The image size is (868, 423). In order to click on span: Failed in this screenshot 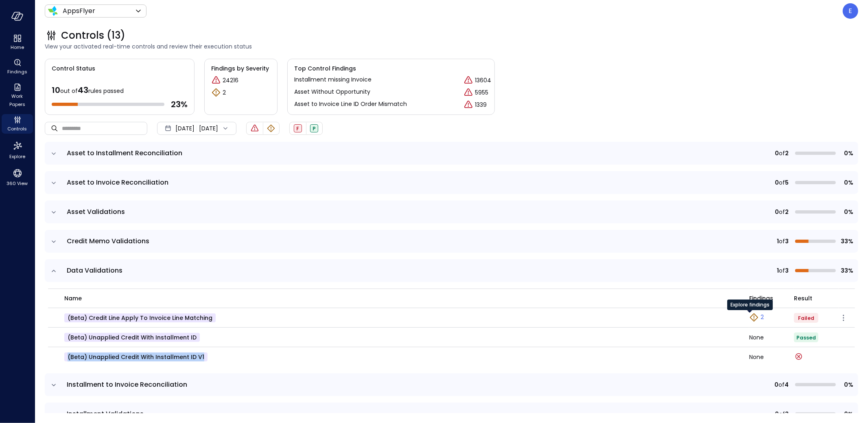, I will do `click(806, 318)`.